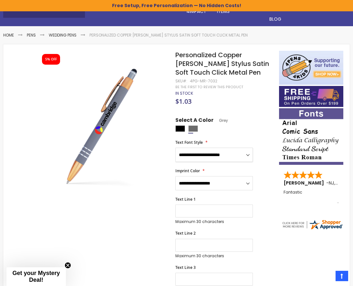  Describe the element at coordinates (8, 35) in the screenshot. I see `a: Home` at that location.